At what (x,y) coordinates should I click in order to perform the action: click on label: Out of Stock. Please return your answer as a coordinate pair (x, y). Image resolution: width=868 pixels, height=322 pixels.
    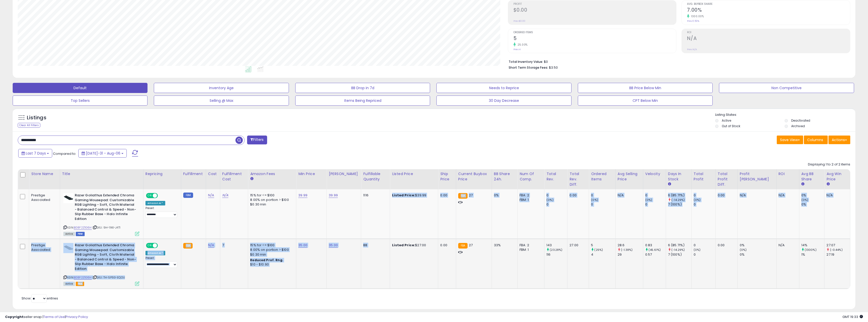
    Looking at the image, I should click on (731, 126).